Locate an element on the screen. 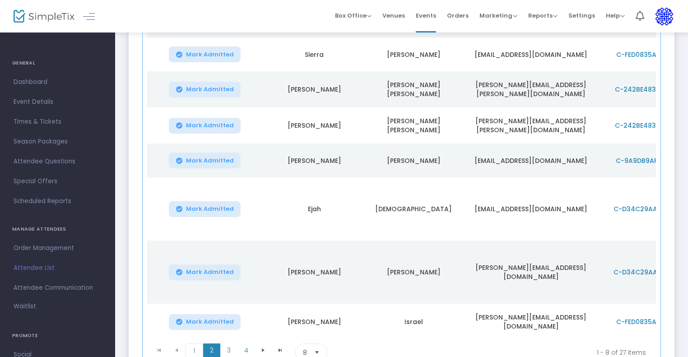 The image size is (688, 357). span: Events is located at coordinates (426, 15).